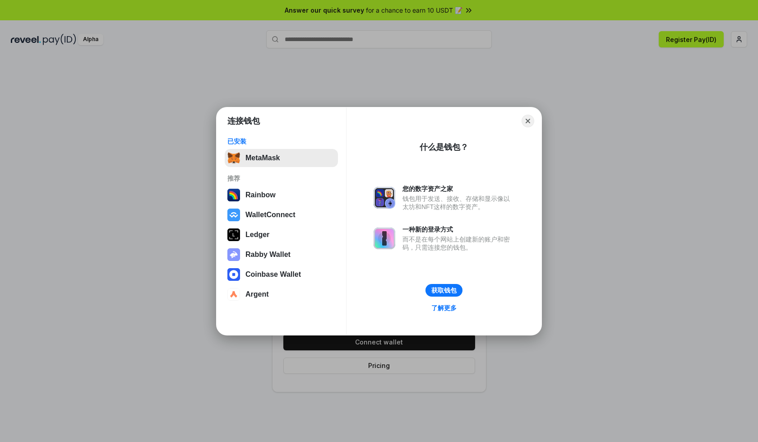  What do you see at coordinates (281, 254) in the screenshot?
I see `button: Rabby Wallet` at bounding box center [281, 254].